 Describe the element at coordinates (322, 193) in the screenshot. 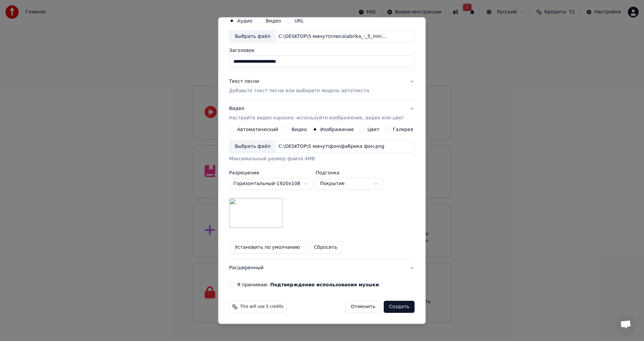

I see `div: ВидеоНастройте видео караоке: используйте изображение, видео или цвет` at that location.